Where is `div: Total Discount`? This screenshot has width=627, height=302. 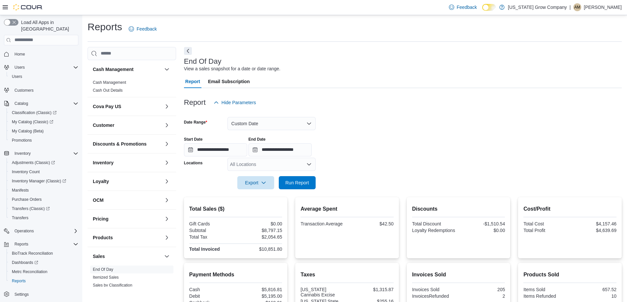
div: Total Discount is located at coordinates (434, 224).